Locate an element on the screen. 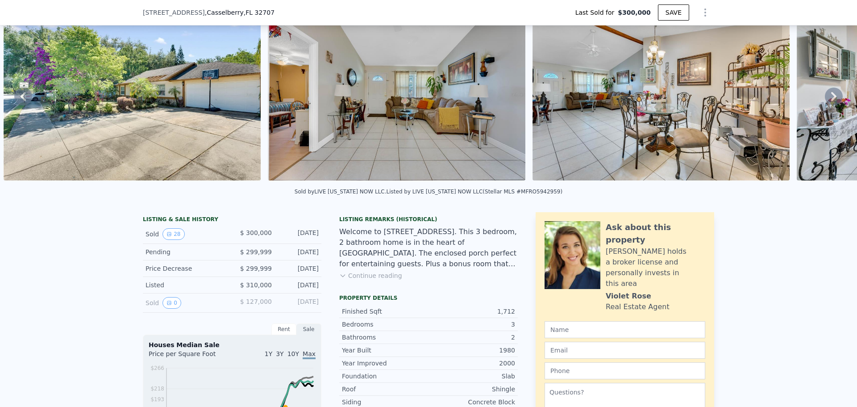  div: Listed is located at coordinates (185, 285).